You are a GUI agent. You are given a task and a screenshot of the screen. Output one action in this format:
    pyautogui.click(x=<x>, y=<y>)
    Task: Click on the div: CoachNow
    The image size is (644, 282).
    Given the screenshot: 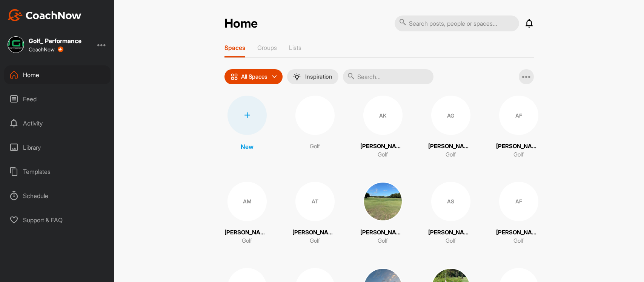 What is the action you would take?
    pyautogui.click(x=46, y=49)
    